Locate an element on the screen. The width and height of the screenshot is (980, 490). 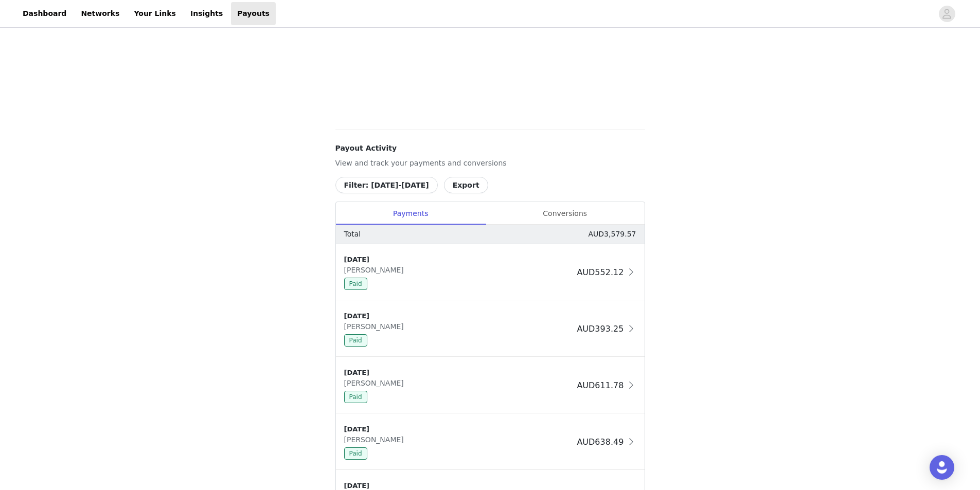
span: AUD393.25 is located at coordinates (600, 328).